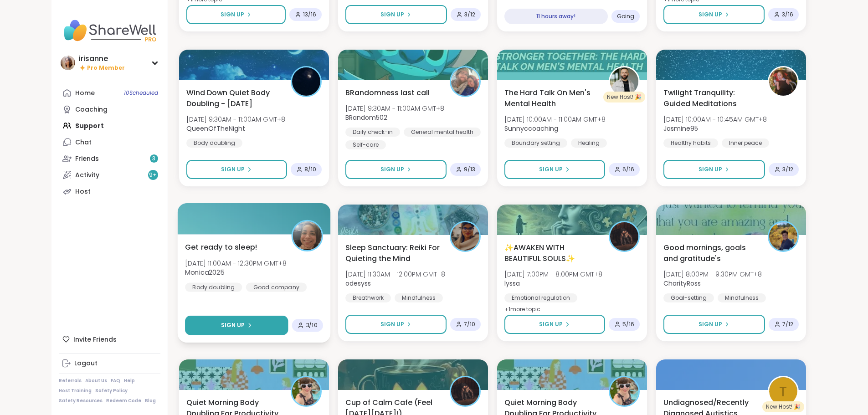 The height and width of the screenshot is (415, 868). I want to click on img: Adrienne_QueenOfTheDawn, so click(306, 392).